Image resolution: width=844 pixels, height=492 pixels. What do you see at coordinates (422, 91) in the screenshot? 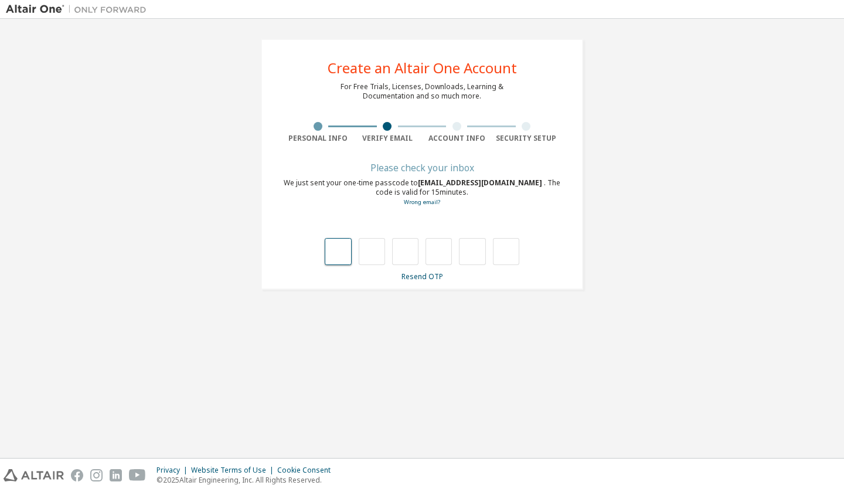
I see `div: For Free Trials, Licenses, Downloads, Learning & Documentation and so much more.` at bounding box center [422, 91].